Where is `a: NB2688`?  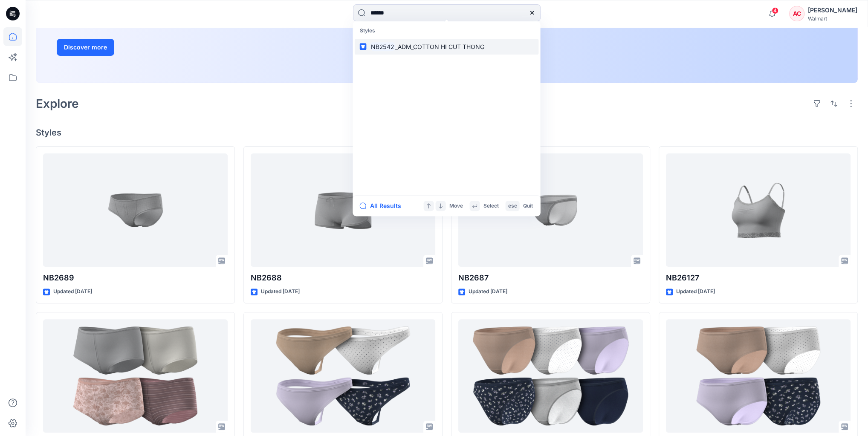
a: NB2688 is located at coordinates (343, 210).